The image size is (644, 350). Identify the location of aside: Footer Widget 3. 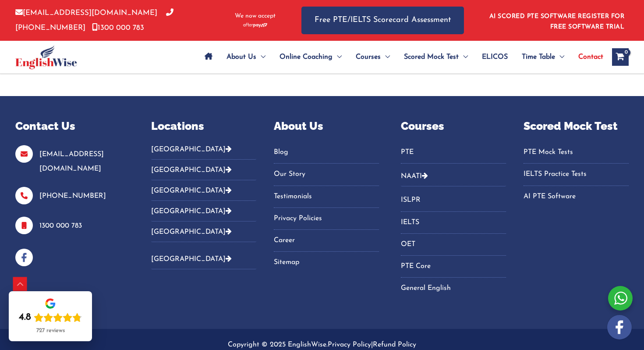
(326, 200).